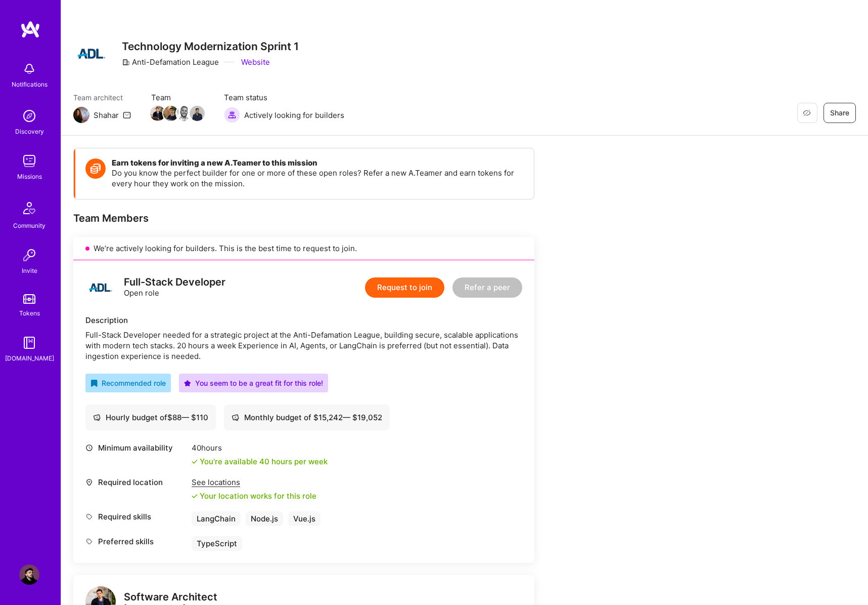  I want to click on button: Request to join, so click(405, 287).